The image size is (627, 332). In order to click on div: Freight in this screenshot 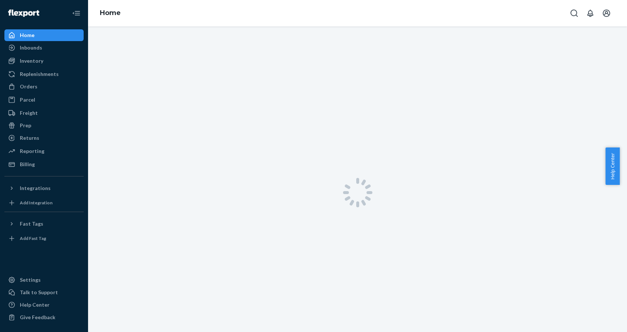, I will do `click(29, 113)`.